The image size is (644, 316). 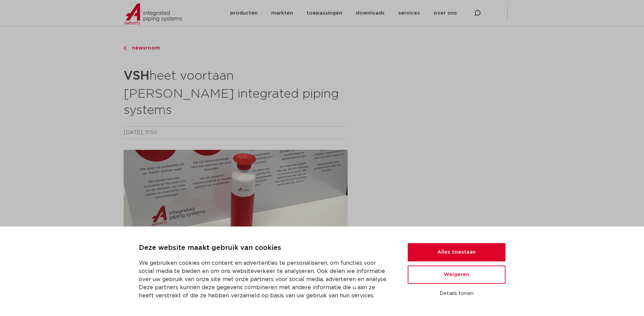 What do you see at coordinates (144, 48) in the screenshot?
I see `span: newsroom` at bounding box center [144, 48].